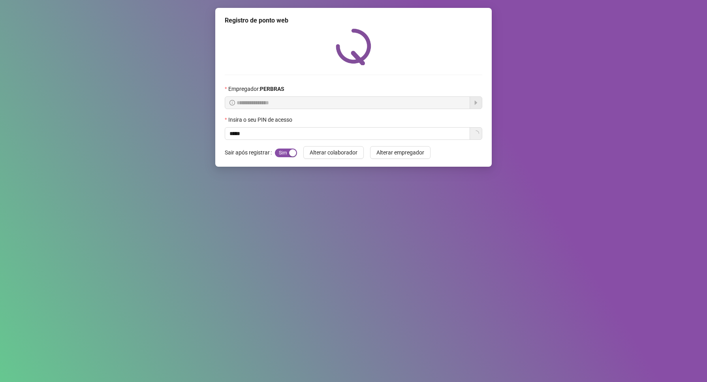 The width and height of the screenshot is (707, 382). I want to click on img: QRPoint, so click(353, 47).